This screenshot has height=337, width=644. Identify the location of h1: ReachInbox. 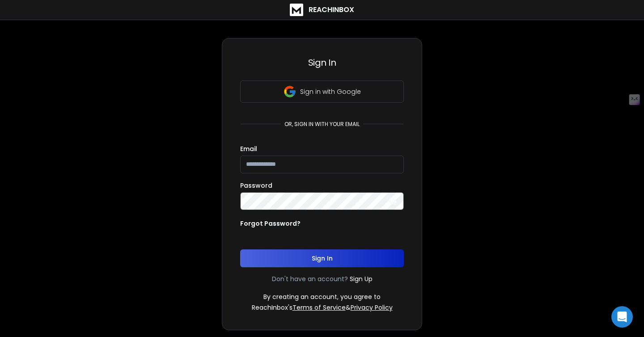
(331, 10).